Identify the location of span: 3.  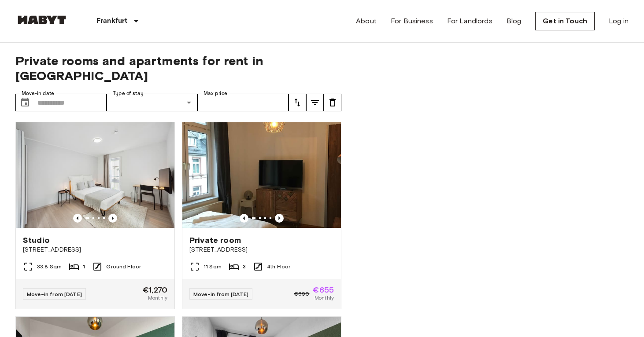
(244, 267).